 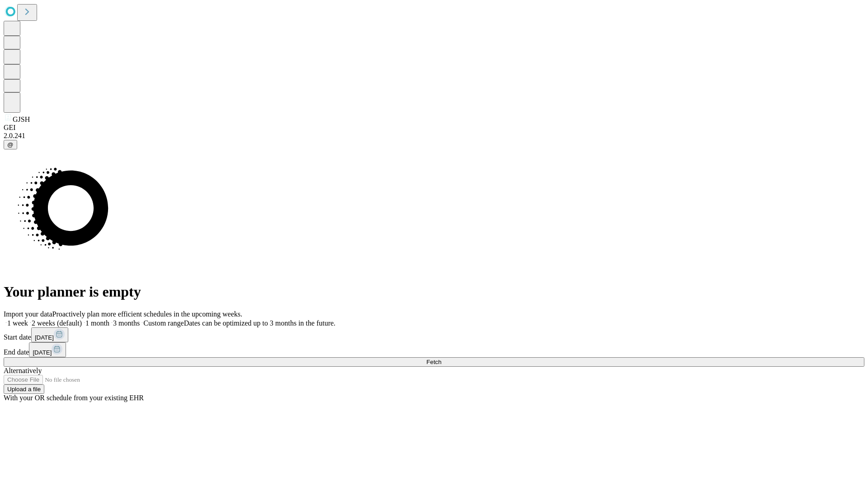 I want to click on span: With your OR schedule from your existing EHR, so click(x=73, y=397).